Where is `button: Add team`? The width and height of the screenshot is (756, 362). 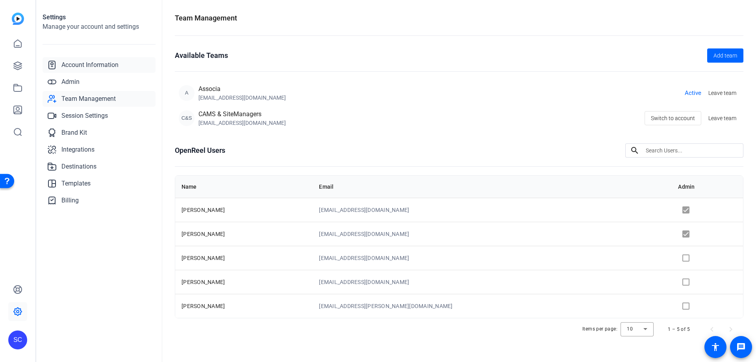 button: Add team is located at coordinates (725, 56).